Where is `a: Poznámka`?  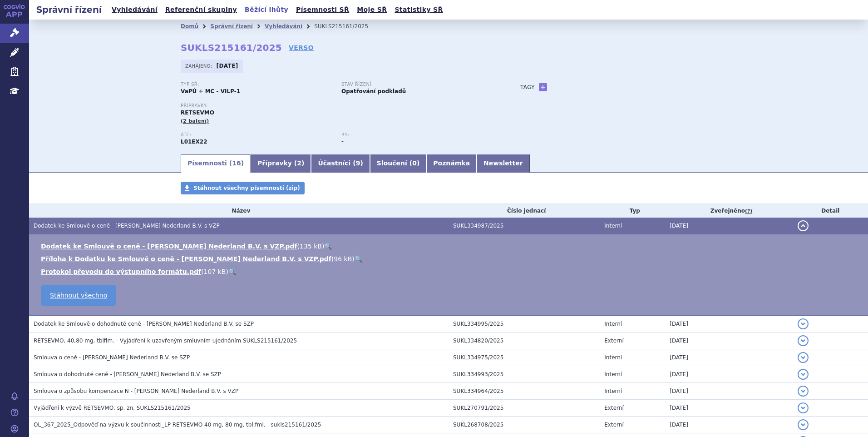 a: Poznámka is located at coordinates (451, 163).